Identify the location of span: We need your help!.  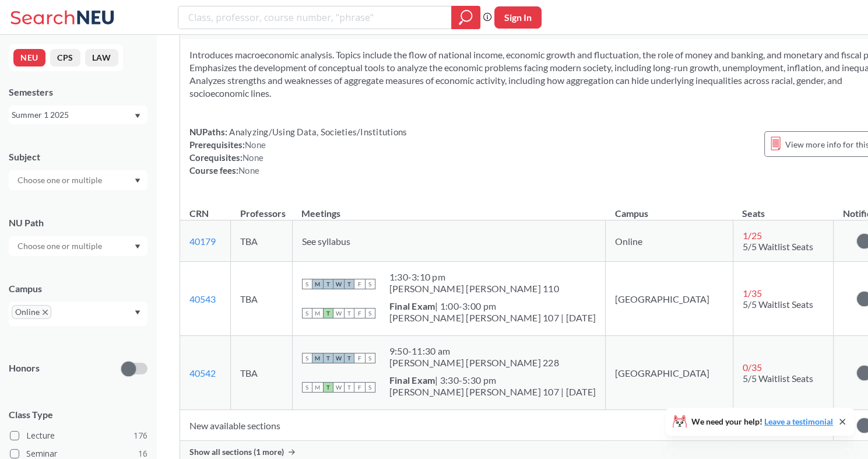
(762, 422).